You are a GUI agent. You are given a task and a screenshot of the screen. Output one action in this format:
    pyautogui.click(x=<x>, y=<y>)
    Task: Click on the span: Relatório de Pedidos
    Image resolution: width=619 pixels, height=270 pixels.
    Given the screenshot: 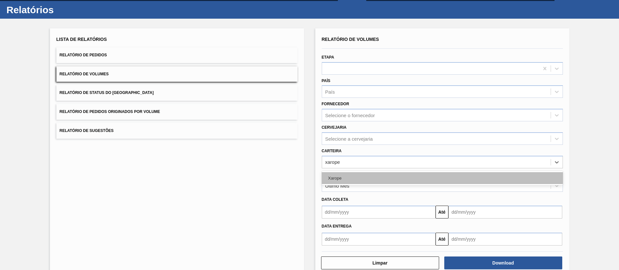 What is the action you would take?
    pyautogui.click(x=83, y=55)
    